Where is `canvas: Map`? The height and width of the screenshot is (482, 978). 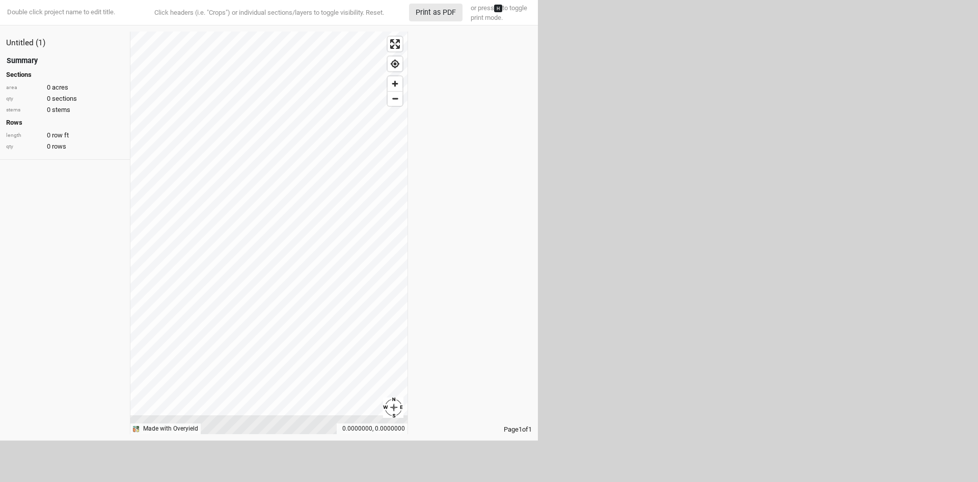
canvas: Map is located at coordinates (269, 233).